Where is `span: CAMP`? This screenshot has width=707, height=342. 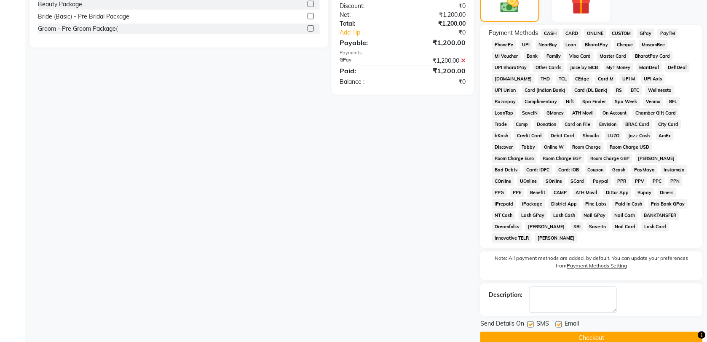
span: CAMP is located at coordinates (561, 193).